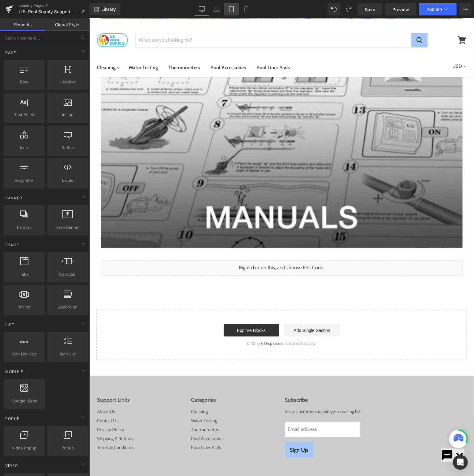  Describe the element at coordinates (438, 9) in the screenshot. I see `button: Publish` at that location.